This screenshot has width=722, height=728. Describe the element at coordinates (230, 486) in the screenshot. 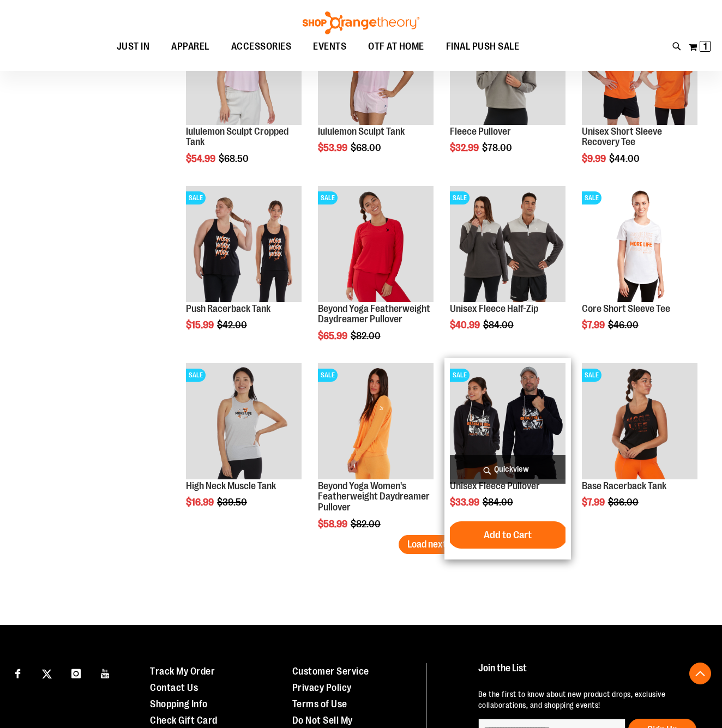

I see `a: High Neck Muscle Tank` at that location.